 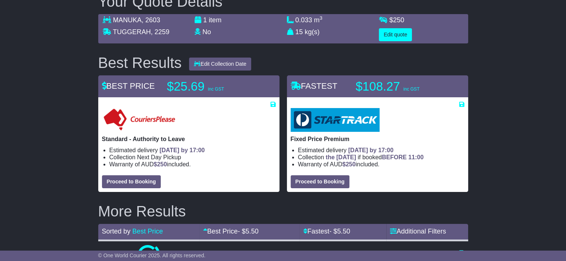 What do you see at coordinates (402, 87) in the screenshot?
I see `p: $108.27` at bounding box center [402, 87].